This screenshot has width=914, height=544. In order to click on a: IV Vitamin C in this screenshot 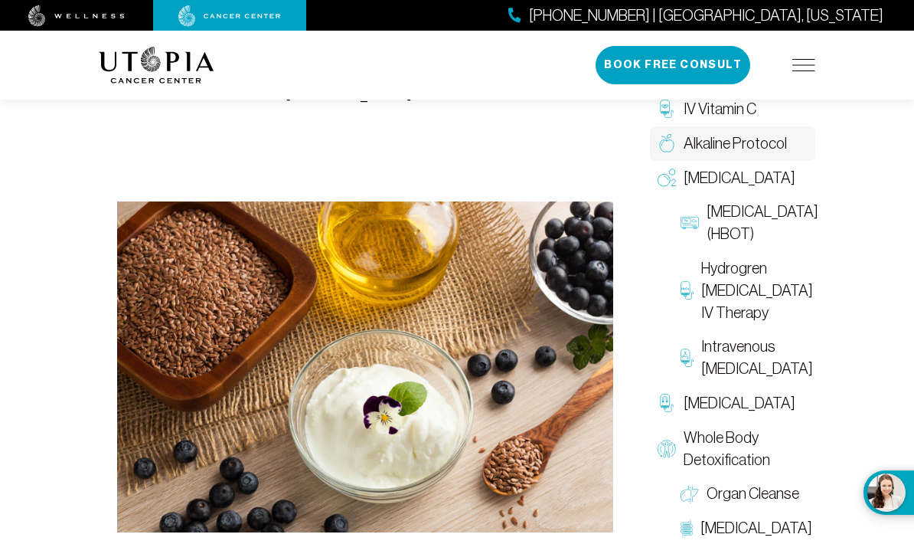, I will do `click(733, 109)`.